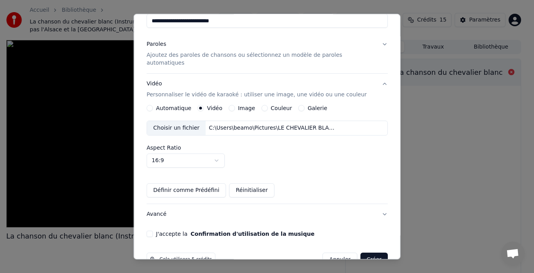 This screenshot has height=273, width=534. I want to click on label: Vidéo, so click(214, 108).